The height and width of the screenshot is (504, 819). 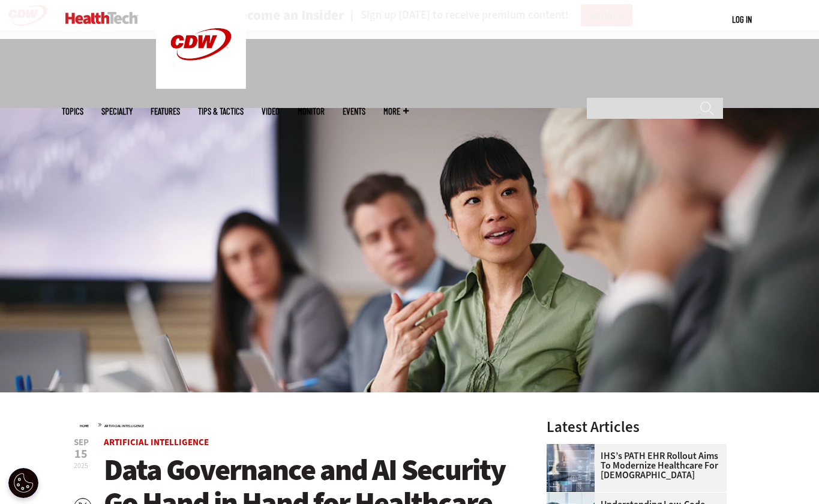 I want to click on span: 2025, so click(x=81, y=465).